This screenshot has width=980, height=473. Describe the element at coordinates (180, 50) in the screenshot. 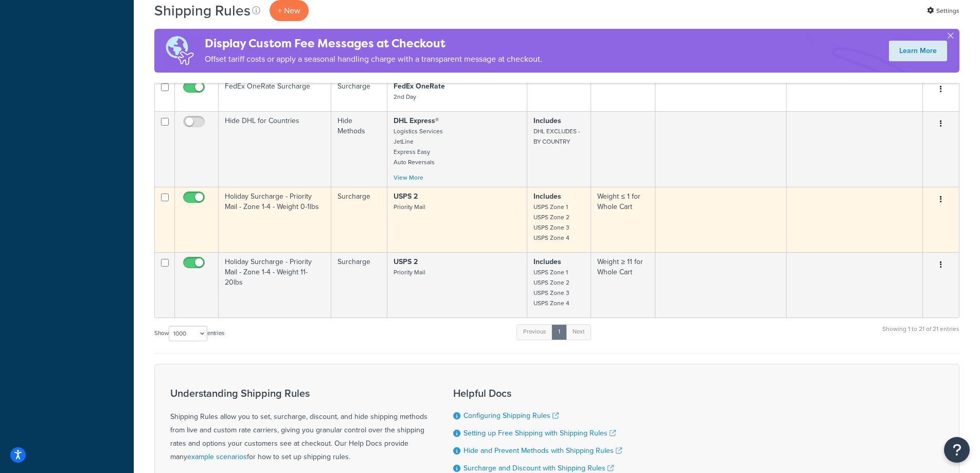

I see `img: duties-banner-06bc72dcb5fe05cb3f9472aba00be2ae8eb53ab6f0d8bb03d382ba314ac3c341.png` at that location.